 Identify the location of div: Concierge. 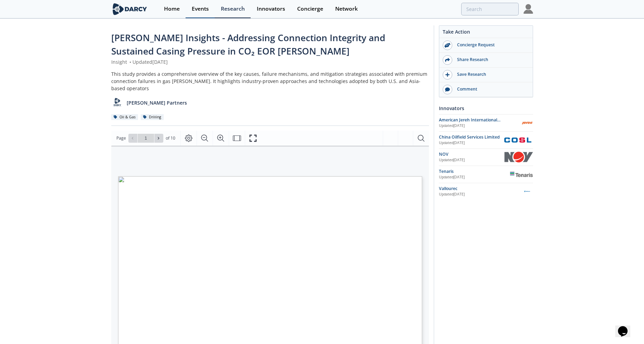
(310, 9).